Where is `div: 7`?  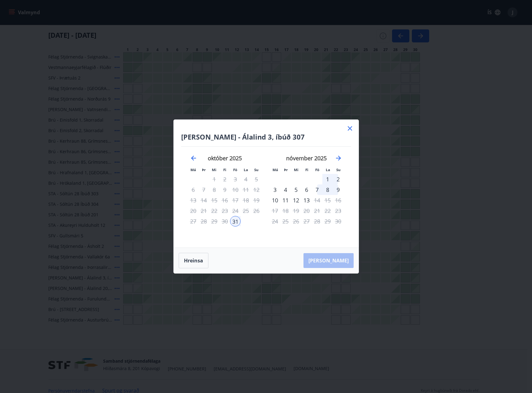 div: 7 is located at coordinates (317, 190).